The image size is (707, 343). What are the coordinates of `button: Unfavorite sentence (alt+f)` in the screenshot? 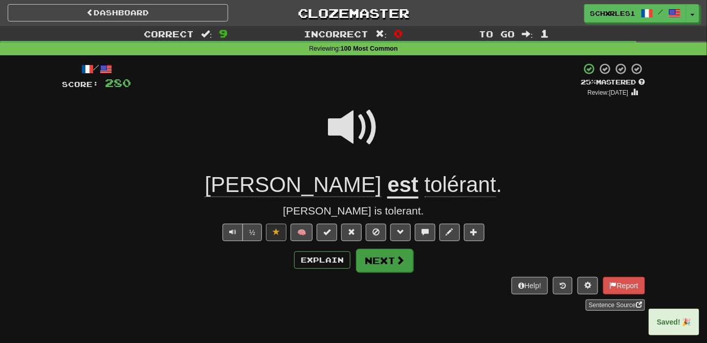 It's located at (276, 232).